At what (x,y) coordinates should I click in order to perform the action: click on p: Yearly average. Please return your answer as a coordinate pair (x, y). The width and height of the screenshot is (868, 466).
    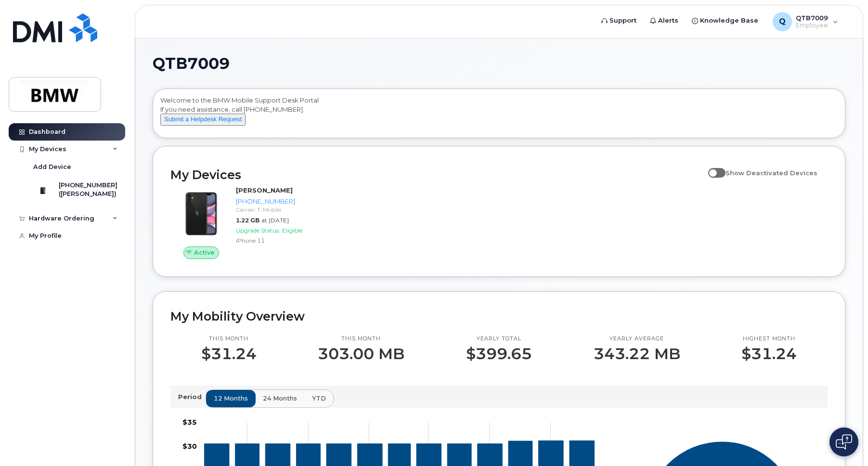
    Looking at the image, I should click on (637, 339).